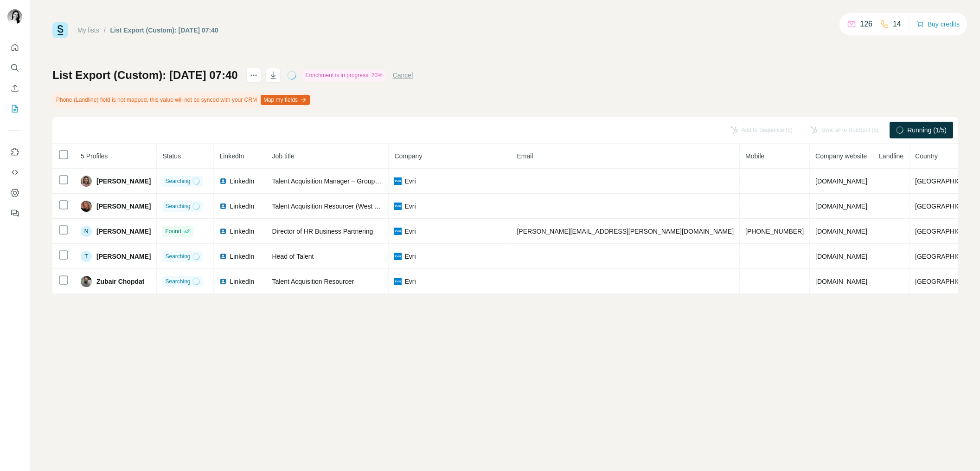  What do you see at coordinates (293, 257) in the screenshot?
I see `span: Head of Talent` at bounding box center [293, 257].